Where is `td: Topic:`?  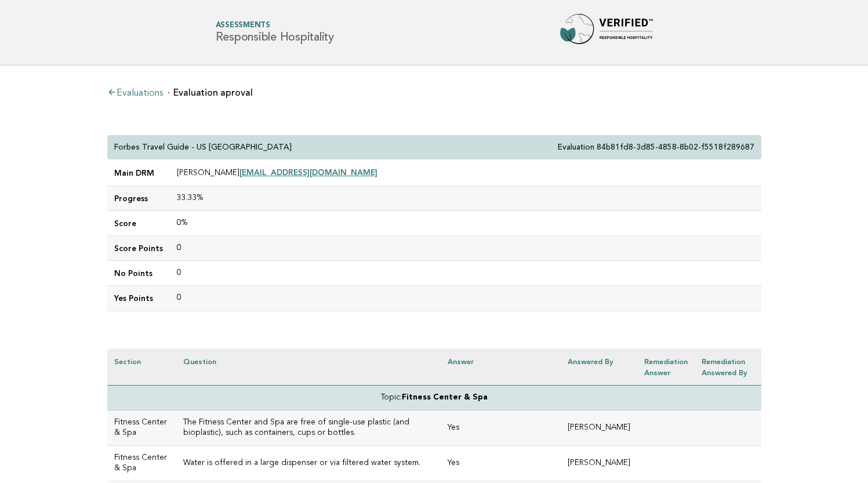
td: Topic: is located at coordinates (434, 397).